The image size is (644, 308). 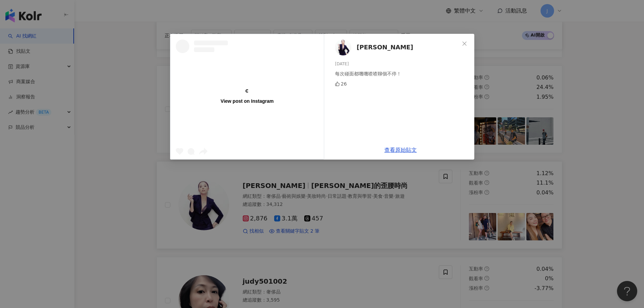 I want to click on button: Close, so click(x=465, y=43).